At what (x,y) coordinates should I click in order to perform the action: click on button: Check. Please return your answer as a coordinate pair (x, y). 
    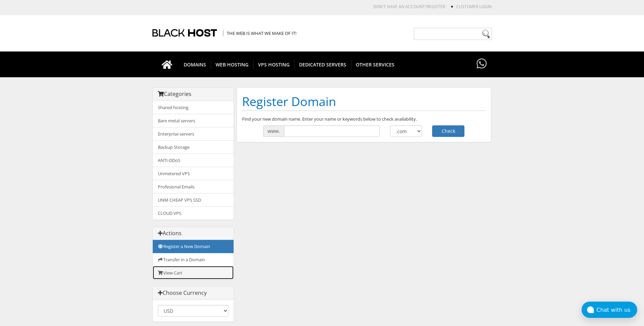
    Looking at the image, I should click on (448, 131).